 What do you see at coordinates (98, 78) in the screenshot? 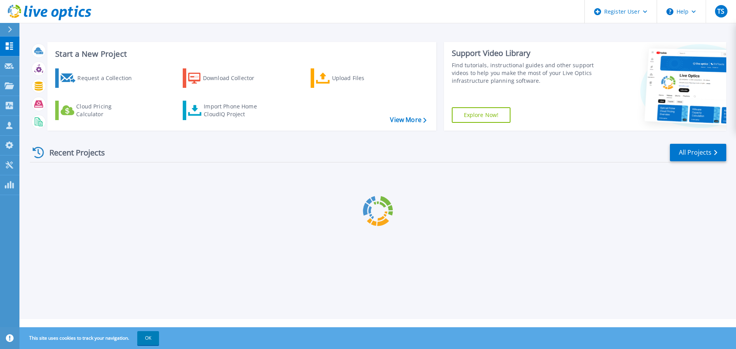
I see `a: Request a Collection` at bounding box center [98, 78].